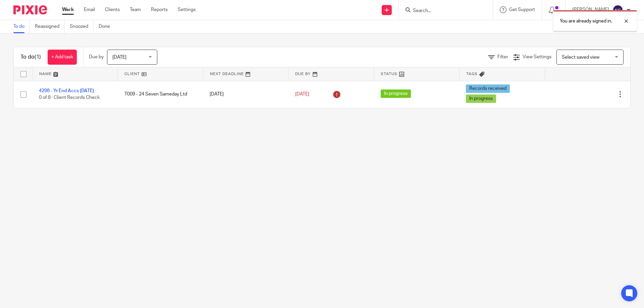 The image size is (644, 308). Describe the element at coordinates (136, 9) in the screenshot. I see `a: Team` at that location.